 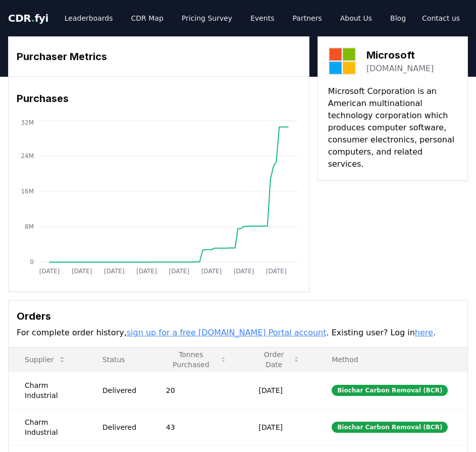 I want to click on h3: Microsoft, so click(x=400, y=55).